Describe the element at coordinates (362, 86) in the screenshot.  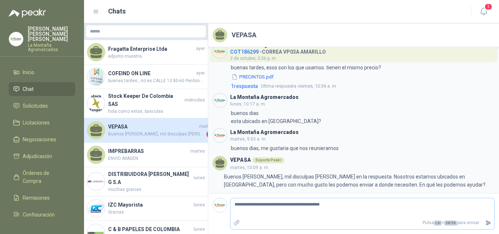
I see `a: 1respuestaUltima respuestaviernes, 10:36 a. m.` at that location.